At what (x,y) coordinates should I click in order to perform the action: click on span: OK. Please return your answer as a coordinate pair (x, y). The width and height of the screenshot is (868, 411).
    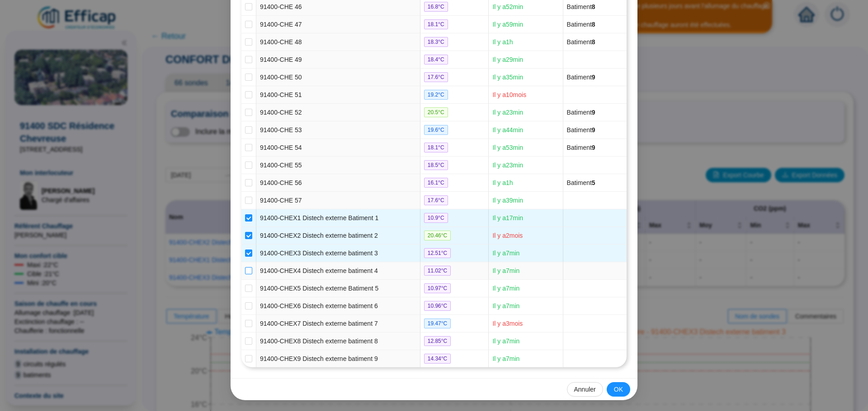
    Looking at the image, I should click on (618, 390).